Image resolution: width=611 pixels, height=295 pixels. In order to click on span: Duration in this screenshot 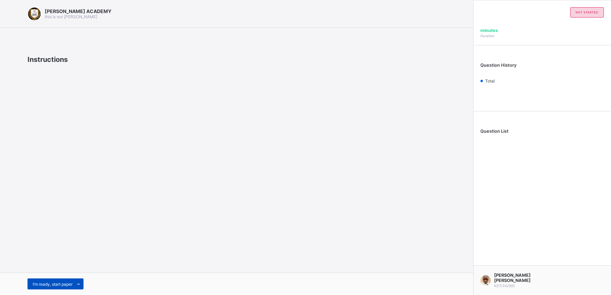, I will do `click(488, 36)`.